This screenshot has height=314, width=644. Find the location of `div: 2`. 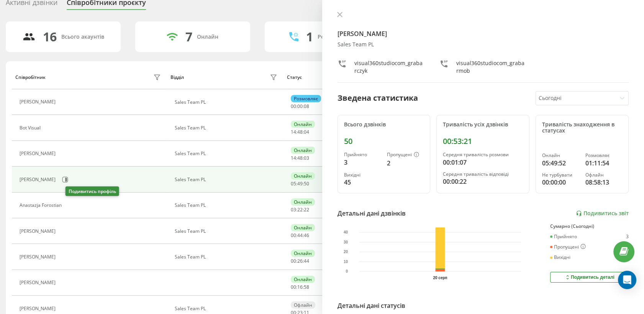

div: 2 is located at coordinates (406, 163).